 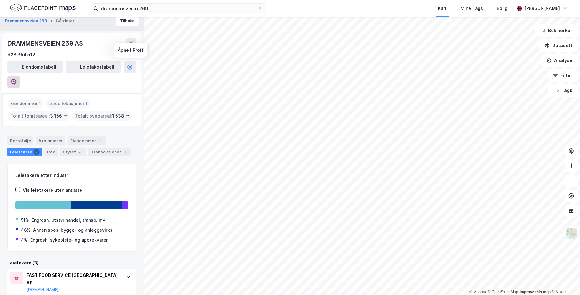 What do you see at coordinates (72, 175) in the screenshot?
I see `div: Leietakere etter industri` at bounding box center [72, 175].